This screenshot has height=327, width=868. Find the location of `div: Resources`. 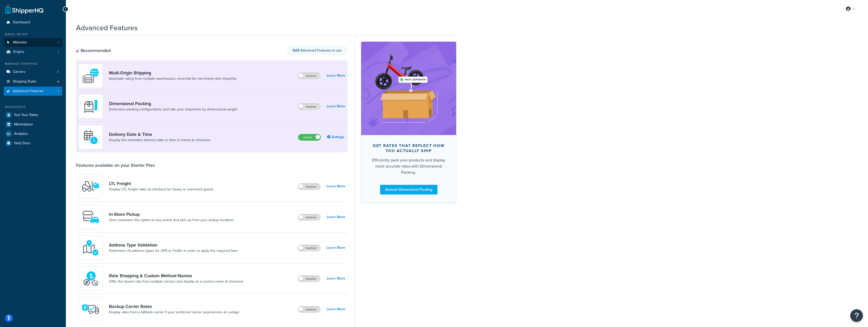

div: Resources is located at coordinates (33, 107).